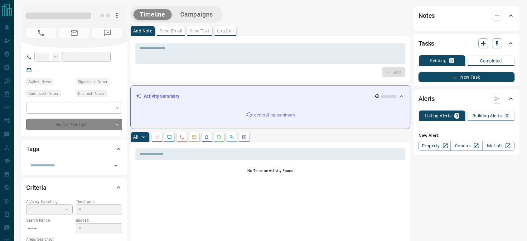  Describe the element at coordinates (466, 99) in the screenshot. I see `div: Alerts` at that location.